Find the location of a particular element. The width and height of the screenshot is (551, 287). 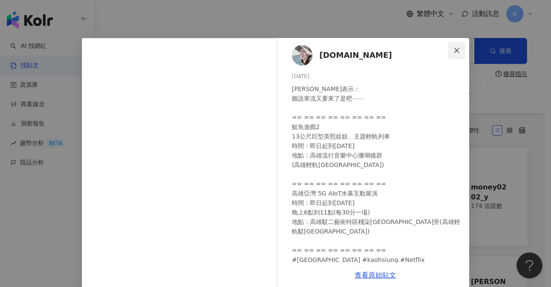

span: close is located at coordinates (457, 50).